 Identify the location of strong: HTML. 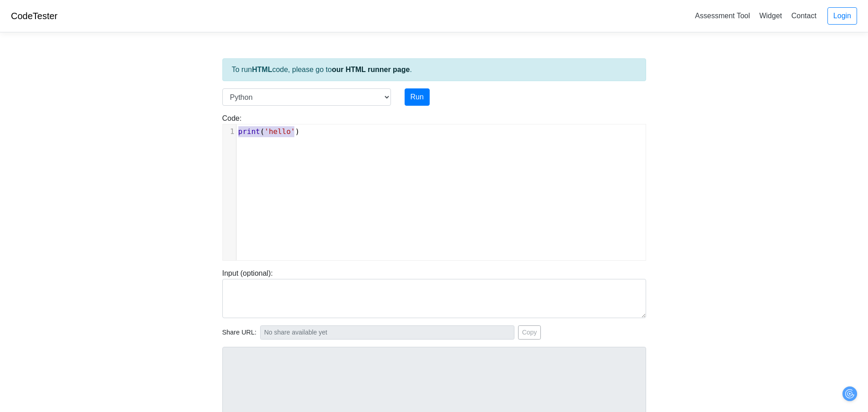
(262, 69).